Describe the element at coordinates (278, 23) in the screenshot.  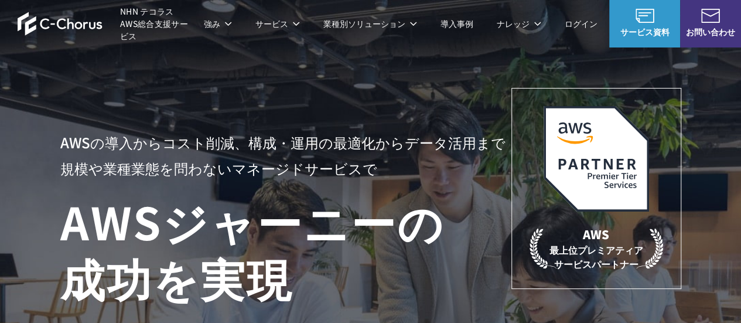
I see `p: サービス` at that location.